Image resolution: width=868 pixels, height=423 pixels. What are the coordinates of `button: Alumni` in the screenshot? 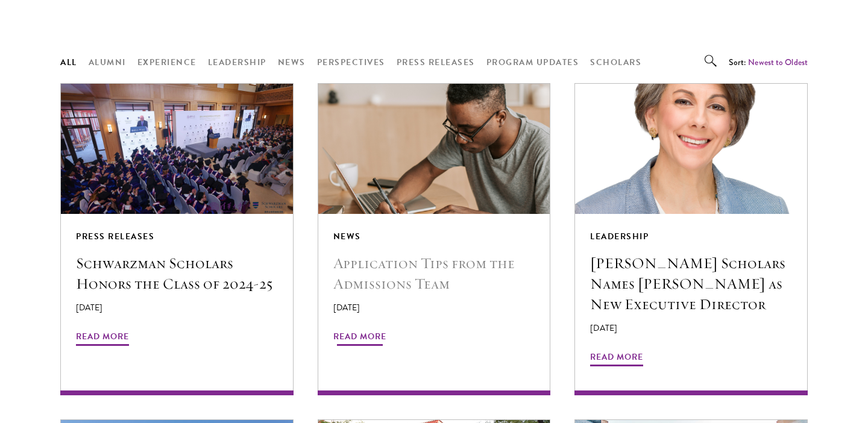 It's located at (107, 62).